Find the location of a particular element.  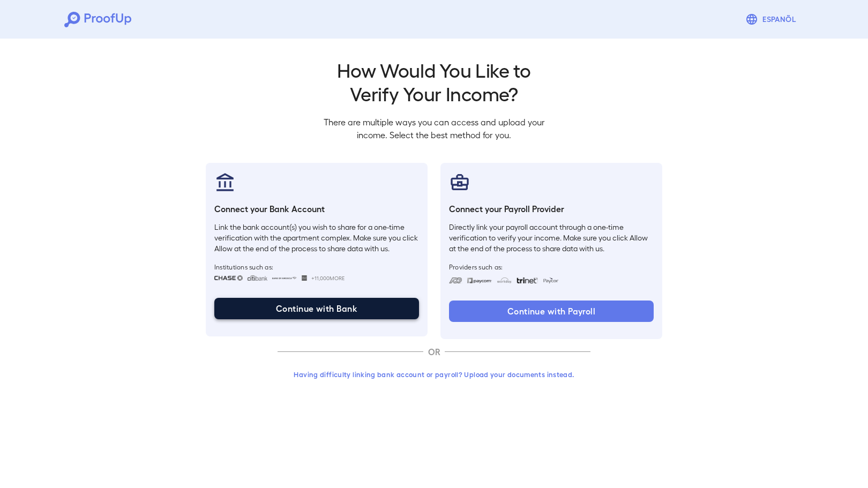

img: adp.svg is located at coordinates (455, 280).